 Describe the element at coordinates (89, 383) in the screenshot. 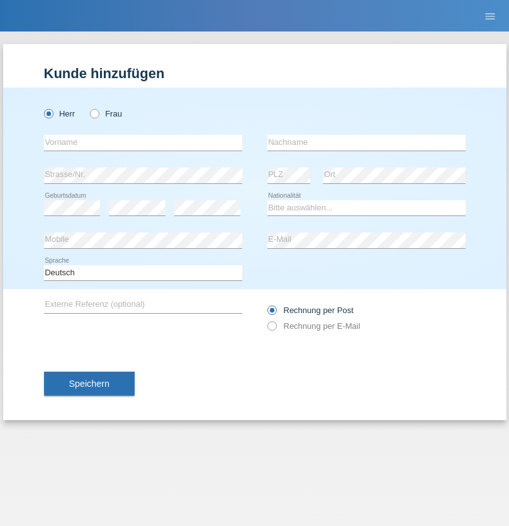

I see `span: Speichern` at that location.